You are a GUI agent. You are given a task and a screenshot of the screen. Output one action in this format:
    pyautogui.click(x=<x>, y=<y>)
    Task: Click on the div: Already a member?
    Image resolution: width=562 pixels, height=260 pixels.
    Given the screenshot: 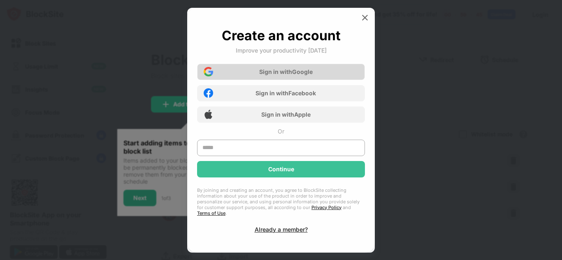 What is the action you would take?
    pyautogui.click(x=281, y=229)
    